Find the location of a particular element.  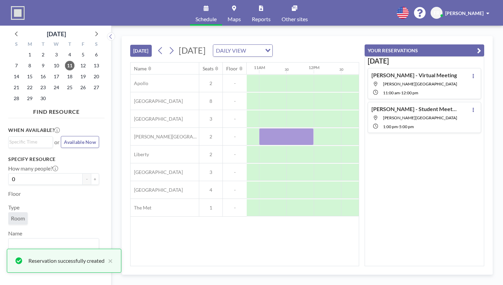

span: 3 is located at coordinates (211, 119).